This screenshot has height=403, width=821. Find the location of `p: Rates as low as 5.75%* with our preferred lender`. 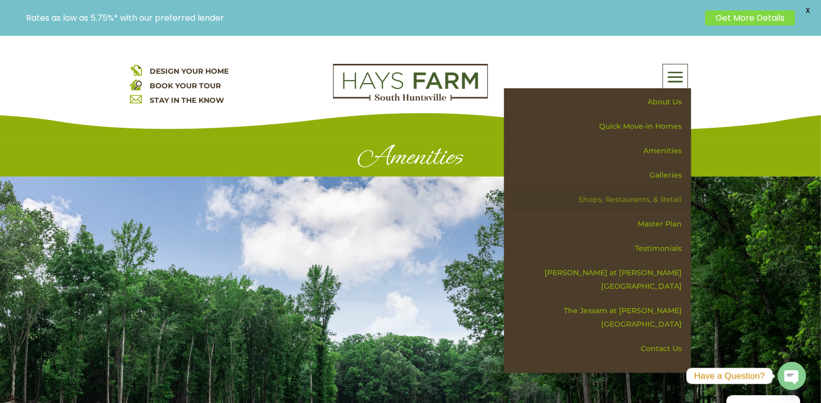

p: Rates as low as 5.75%* with our preferred lender is located at coordinates (363, 18).